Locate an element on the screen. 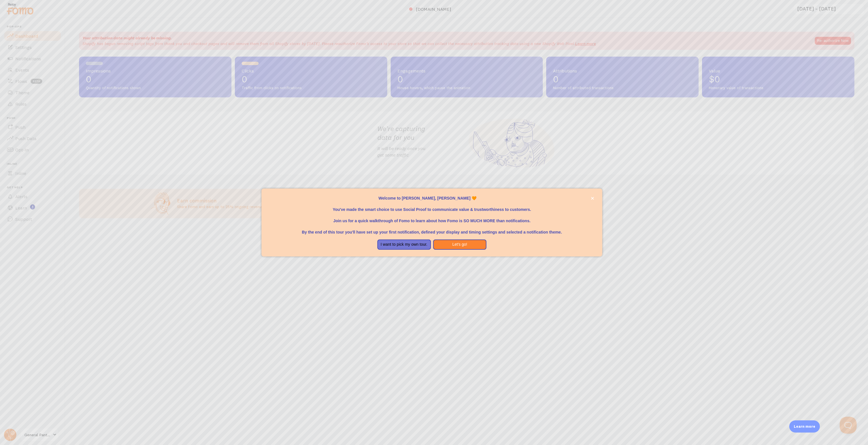  div: Welcome to Fomo, Hans Merkelbach 🧡You&amp;#39;ve made the smart choice to use Social Proof to com... is located at coordinates (432, 222).